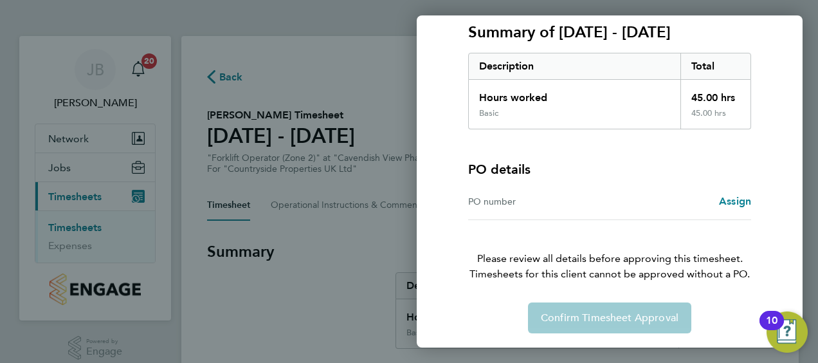 The image size is (818, 363). I want to click on div: Basic, so click(489, 113).